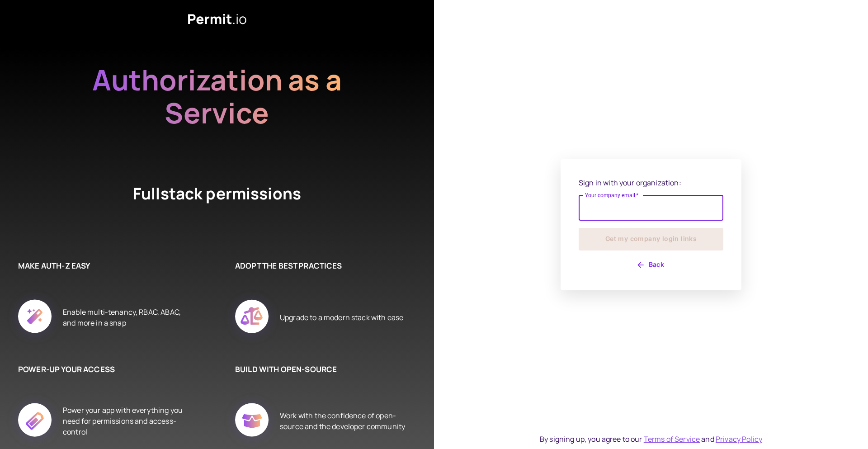 The height and width of the screenshot is (449, 868). What do you see at coordinates (217, 100) in the screenshot?
I see `h2: Authorization as a Service` at bounding box center [217, 100].